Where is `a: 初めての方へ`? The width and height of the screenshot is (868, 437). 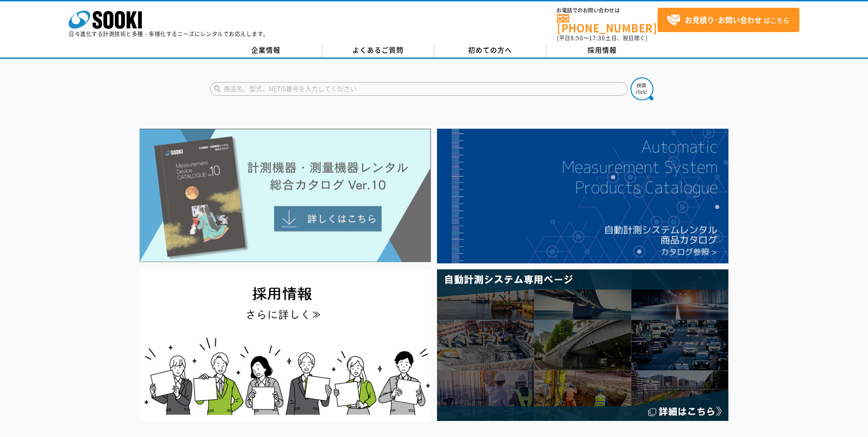 a: 初めての方へ is located at coordinates (490, 50).